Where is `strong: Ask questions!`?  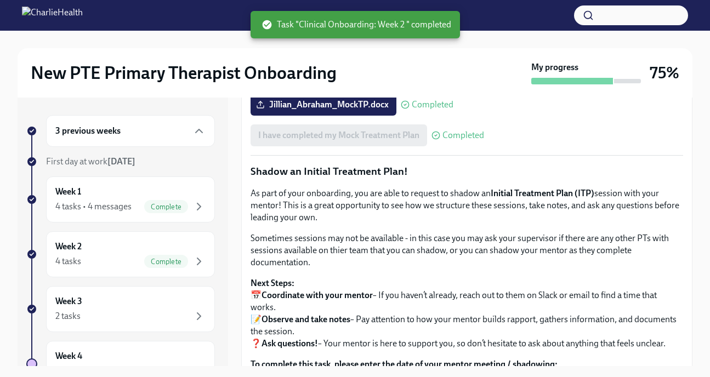
strong: Ask questions! is located at coordinates (289, 343).